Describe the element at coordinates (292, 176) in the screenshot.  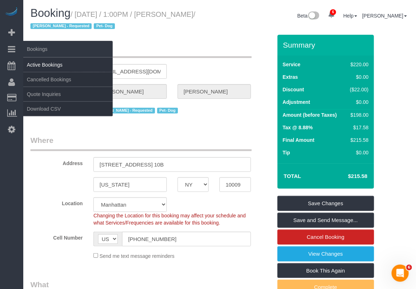
I see `strong: Total` at that location.